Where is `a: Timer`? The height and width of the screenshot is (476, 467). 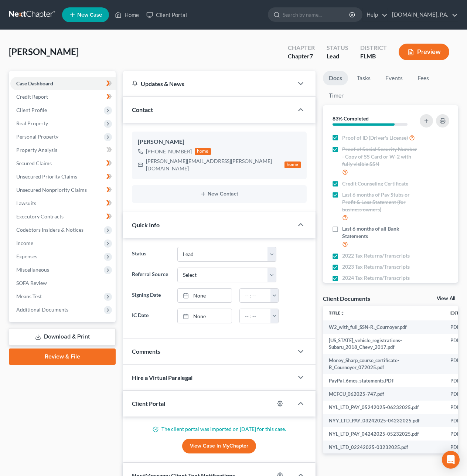 a: Timer is located at coordinates (336, 95).